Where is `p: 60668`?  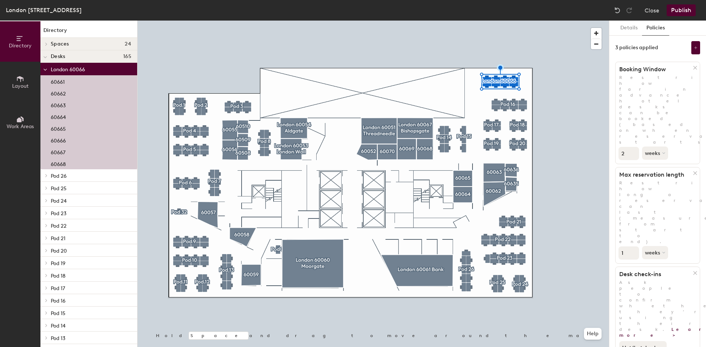 p: 60668 is located at coordinates (58, 163).